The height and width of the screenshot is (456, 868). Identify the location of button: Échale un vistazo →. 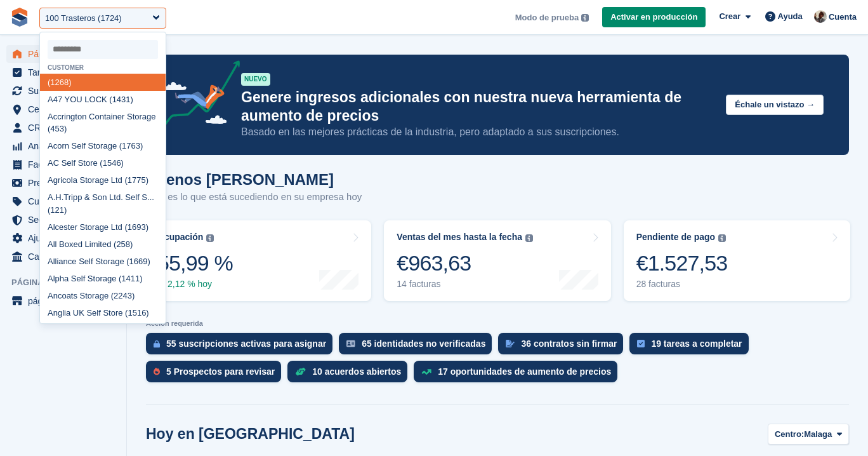
(774, 105).